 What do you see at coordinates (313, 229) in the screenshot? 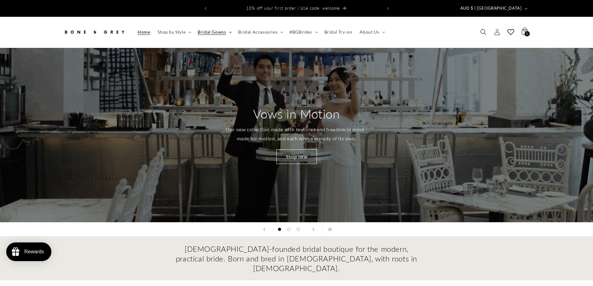
I see `button: Next slide` at bounding box center [313, 229].